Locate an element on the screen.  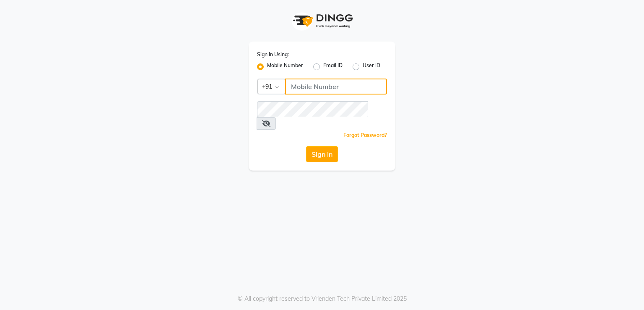
label: Email ID is located at coordinates (333, 67).